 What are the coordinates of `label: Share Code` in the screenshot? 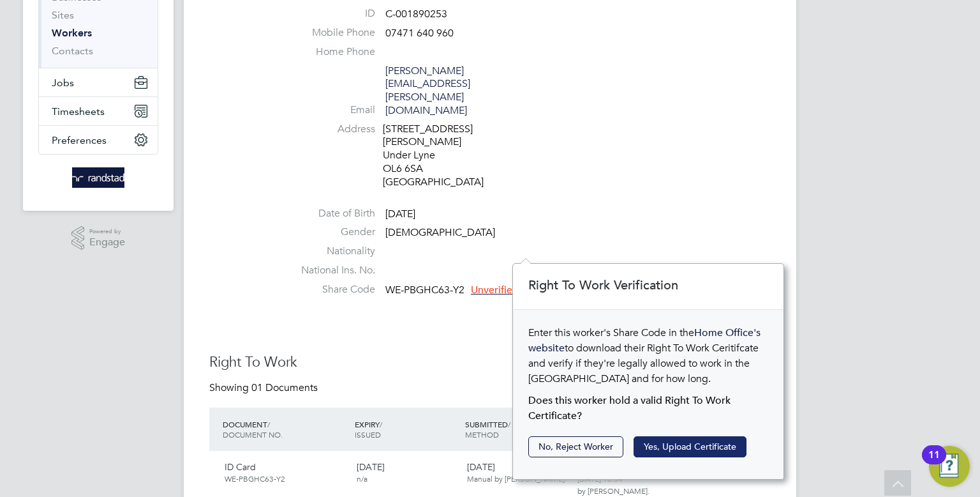 It's located at (330, 289).